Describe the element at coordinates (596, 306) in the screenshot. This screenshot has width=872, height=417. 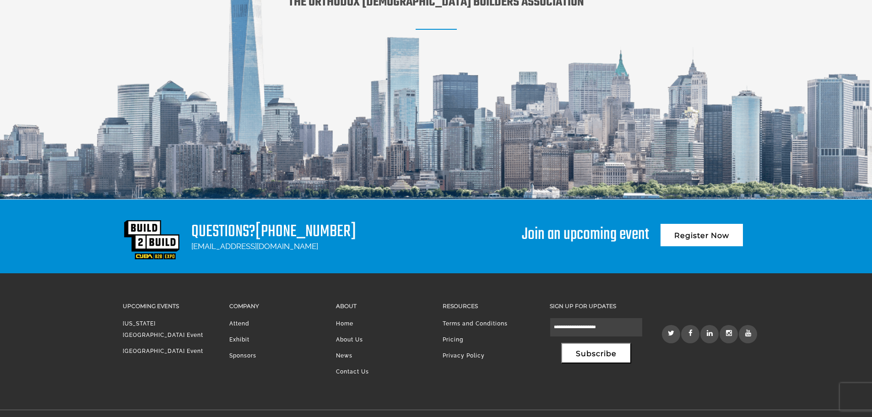
I see `h3: Sign up for updates` at that location.